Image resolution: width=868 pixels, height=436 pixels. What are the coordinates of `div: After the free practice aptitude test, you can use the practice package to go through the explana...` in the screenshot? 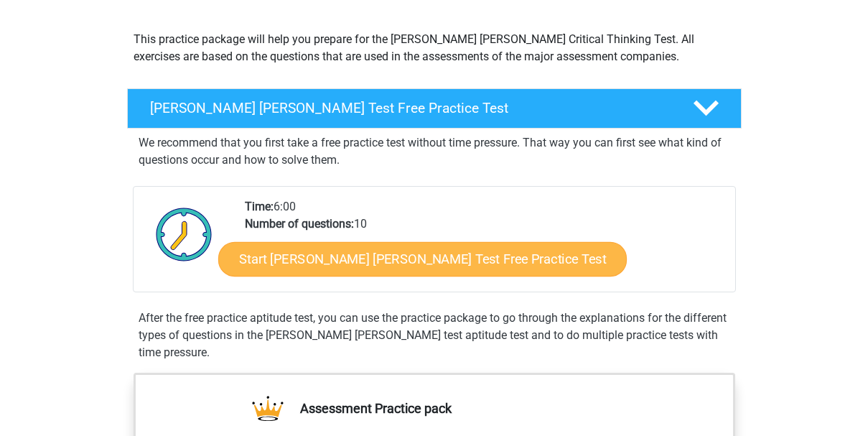 It's located at (434, 335).